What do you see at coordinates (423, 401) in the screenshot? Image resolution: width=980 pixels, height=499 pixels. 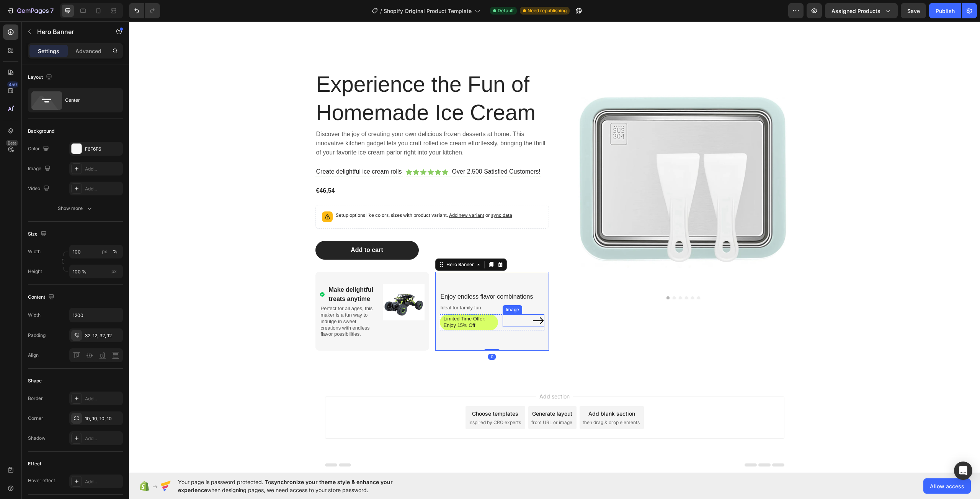 I see `span: from URL or image` at bounding box center [423, 401].